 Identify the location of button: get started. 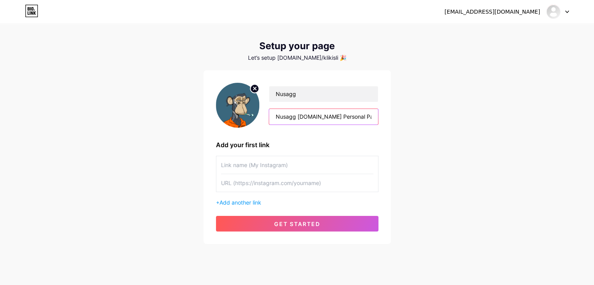
(297, 224).